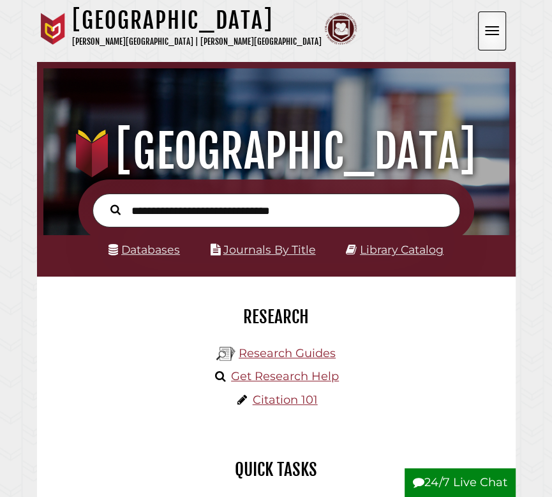  What do you see at coordinates (53, 29) in the screenshot?
I see `img: Calvin University` at bounding box center [53, 29].